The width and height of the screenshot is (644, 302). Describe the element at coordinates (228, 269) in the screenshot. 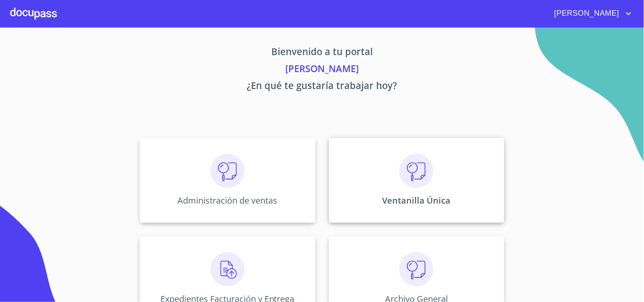

I see `img: carga.png` at that location.